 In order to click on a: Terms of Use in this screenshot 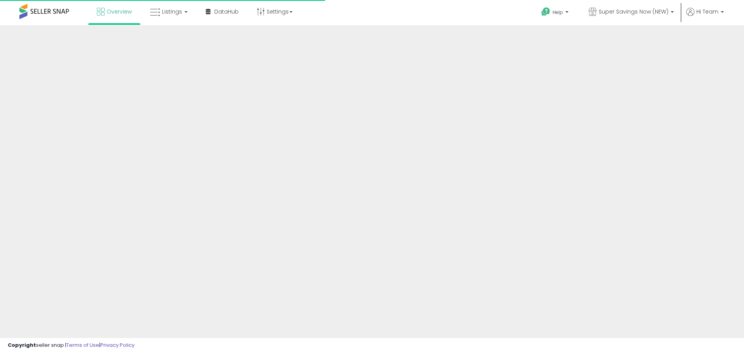, I will do `click(82, 345)`.